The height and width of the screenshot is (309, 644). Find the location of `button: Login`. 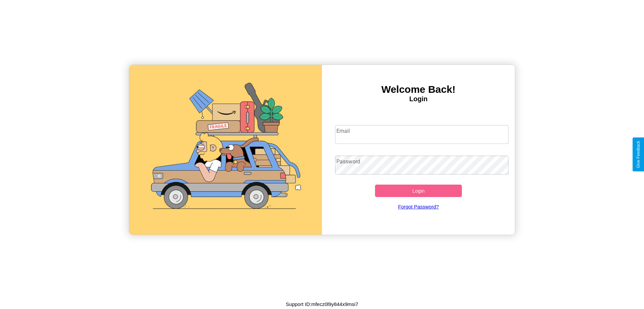

button: Login is located at coordinates (418, 191).